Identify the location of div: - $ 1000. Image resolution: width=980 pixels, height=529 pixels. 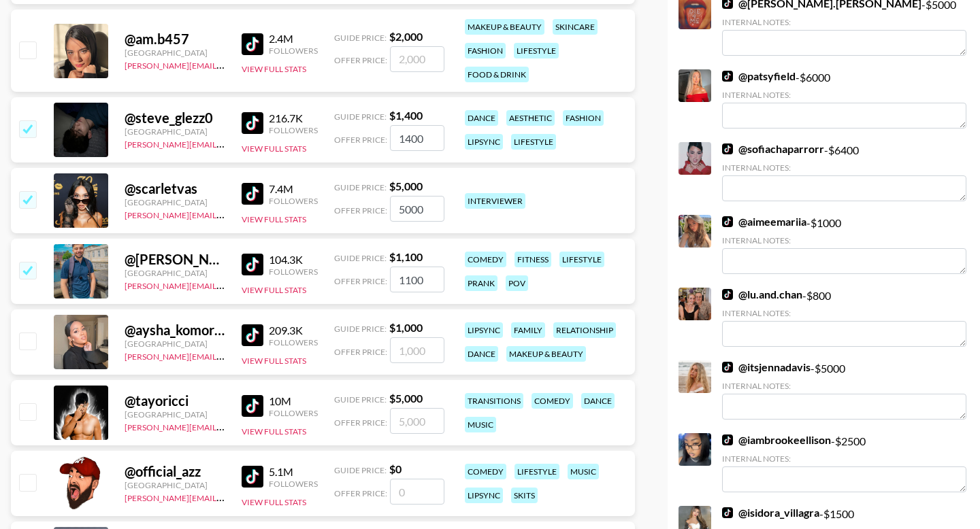
(844, 244).